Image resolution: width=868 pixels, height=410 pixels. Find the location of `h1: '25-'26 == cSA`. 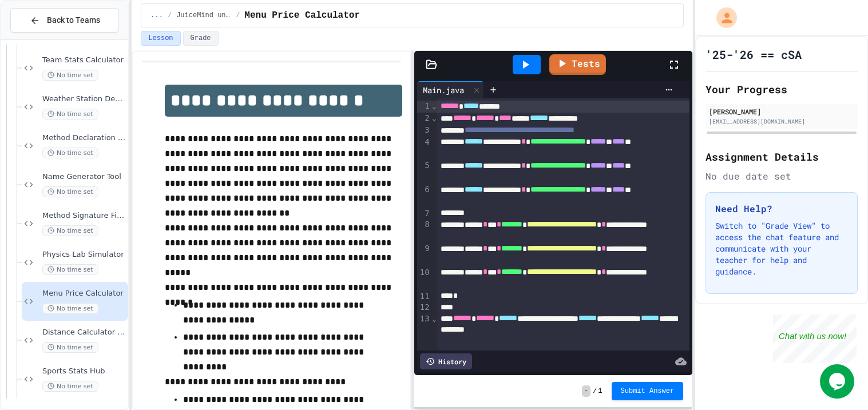

h1: '25-'26 == cSA is located at coordinates (753, 54).